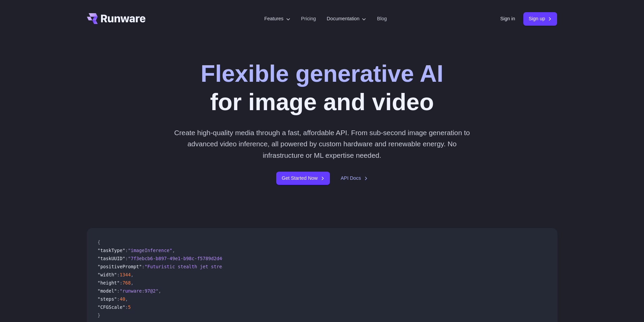 Image resolution: width=644 pixels, height=322 pixels. I want to click on a: API Docs, so click(354, 178).